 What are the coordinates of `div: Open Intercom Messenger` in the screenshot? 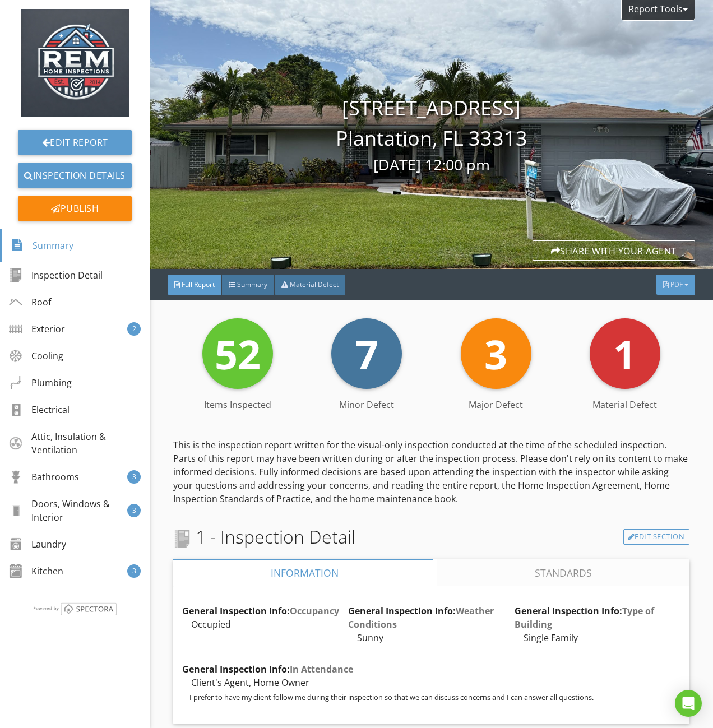 It's located at (688, 703).